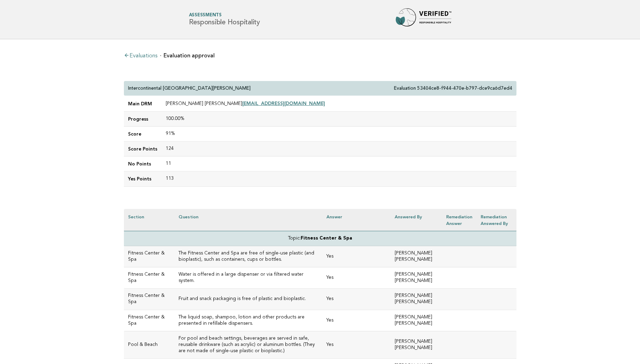 Image resolution: width=640 pixels, height=364 pixels. What do you see at coordinates (339, 164) in the screenshot?
I see `td: 11` at bounding box center [339, 164].